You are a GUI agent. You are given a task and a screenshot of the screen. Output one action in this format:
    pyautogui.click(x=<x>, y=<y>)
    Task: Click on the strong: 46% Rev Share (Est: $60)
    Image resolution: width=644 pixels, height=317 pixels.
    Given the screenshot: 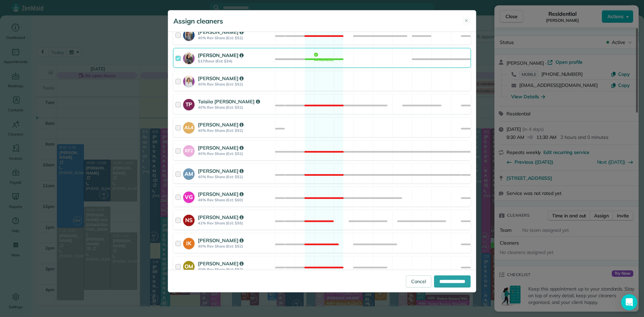 What is the action you would take?
    pyautogui.click(x=235, y=200)
    